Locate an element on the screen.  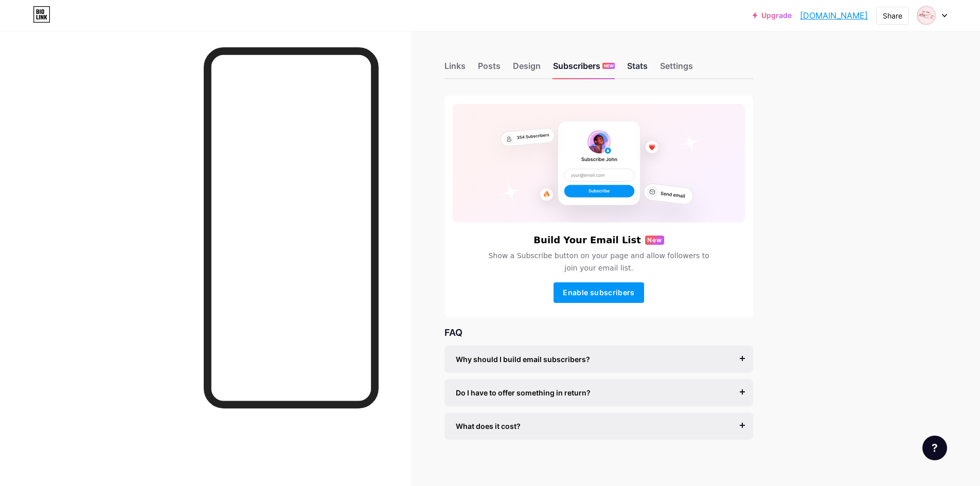
a: Upgrade is located at coordinates (773, 15).